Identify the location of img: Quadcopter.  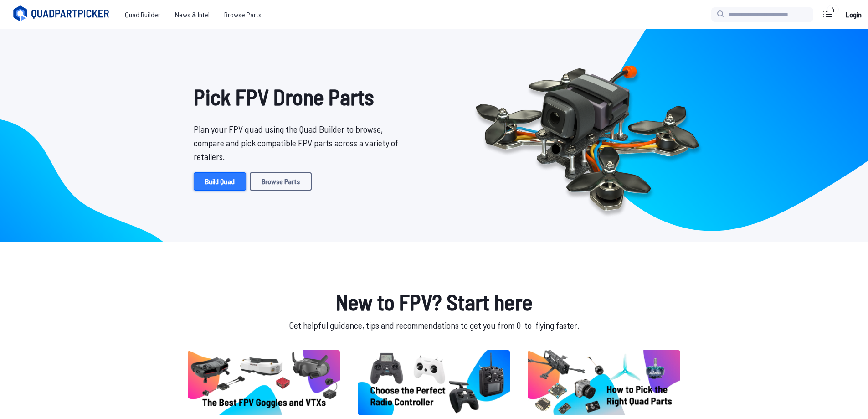
(587, 135).